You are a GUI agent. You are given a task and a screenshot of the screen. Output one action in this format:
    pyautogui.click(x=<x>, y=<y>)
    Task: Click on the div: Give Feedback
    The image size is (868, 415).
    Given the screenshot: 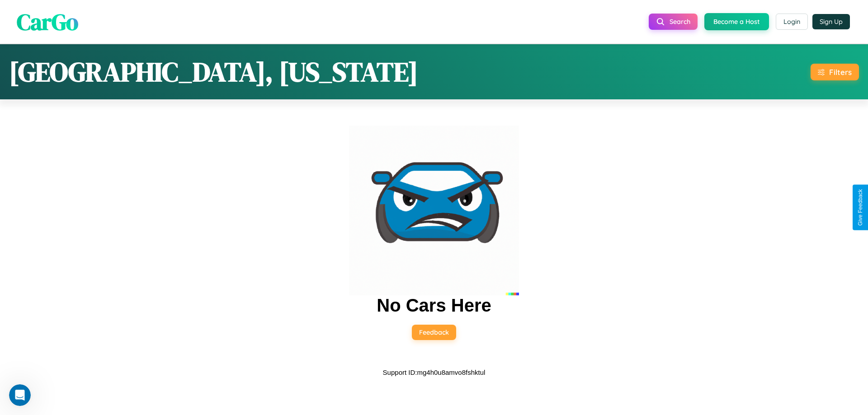 What is the action you would take?
    pyautogui.click(x=860, y=207)
    